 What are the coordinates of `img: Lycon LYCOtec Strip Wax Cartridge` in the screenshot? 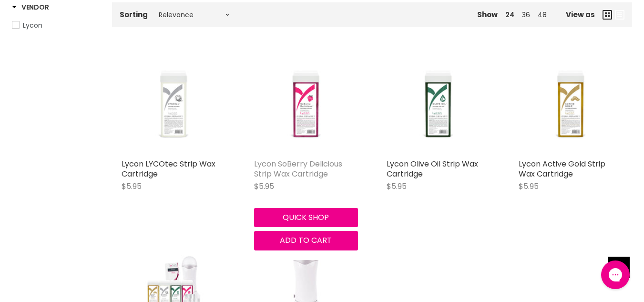 It's located at (173, 102).